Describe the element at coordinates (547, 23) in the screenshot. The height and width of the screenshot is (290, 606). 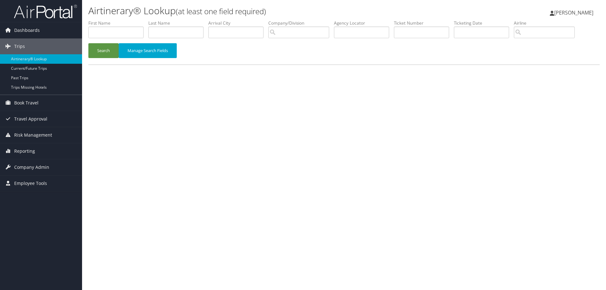
I see `label: Airline` at that location.